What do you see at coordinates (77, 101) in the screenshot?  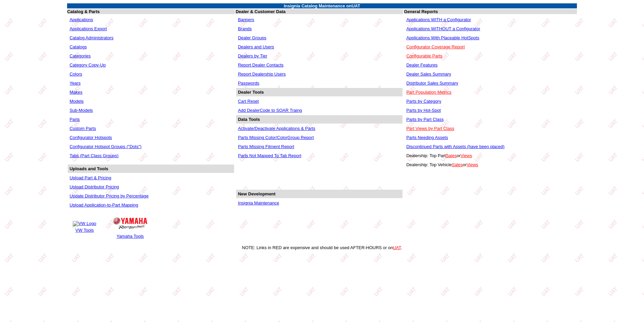 I see `a: Models` at bounding box center [77, 101].